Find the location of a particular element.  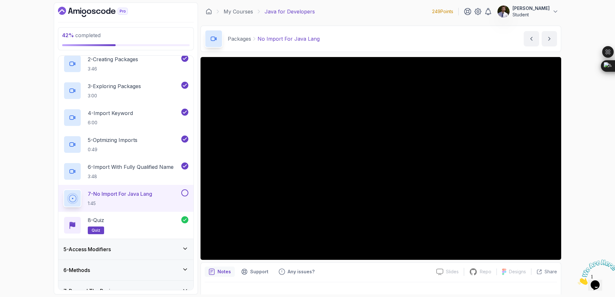

h3: 5 - Access Modifiers is located at coordinates (87, 249).